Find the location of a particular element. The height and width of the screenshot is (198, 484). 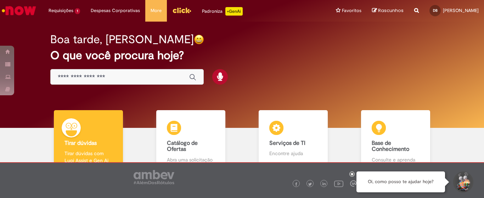

p: Encontre ajuda is located at coordinates (294, 154).